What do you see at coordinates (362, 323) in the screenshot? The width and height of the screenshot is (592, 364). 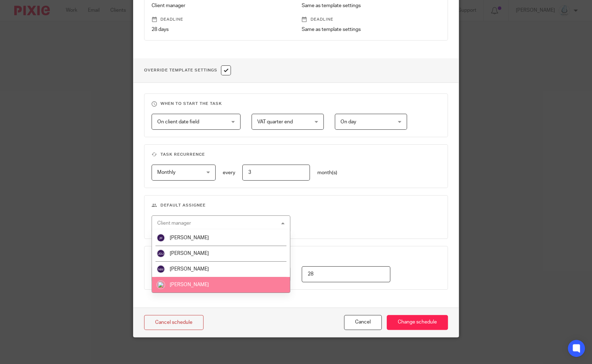 I see `button: Cancel` at bounding box center [362, 323].